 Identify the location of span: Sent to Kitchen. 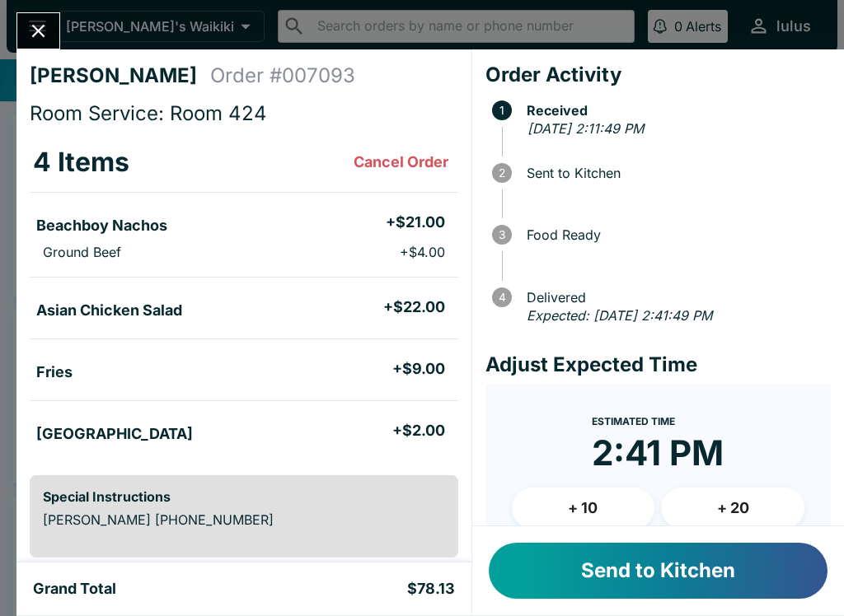
(674, 173).